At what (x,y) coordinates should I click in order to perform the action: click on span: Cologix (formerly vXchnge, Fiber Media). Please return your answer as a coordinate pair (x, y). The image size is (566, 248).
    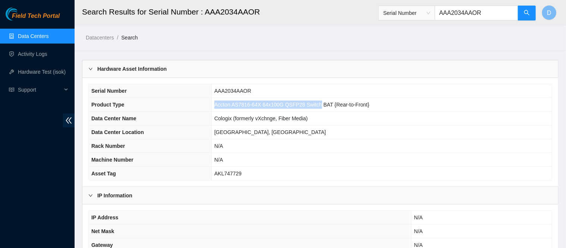
    Looking at the image, I should click on (261, 119).